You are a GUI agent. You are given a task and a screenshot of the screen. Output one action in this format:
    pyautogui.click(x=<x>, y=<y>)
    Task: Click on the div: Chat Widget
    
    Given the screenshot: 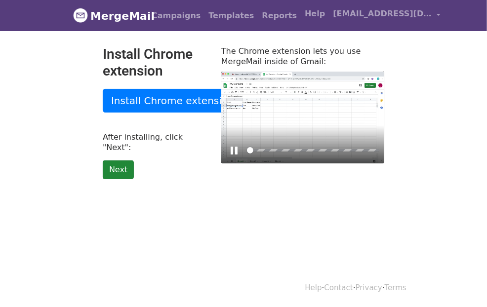 What is the action you would take?
    pyautogui.click(x=462, y=284)
    